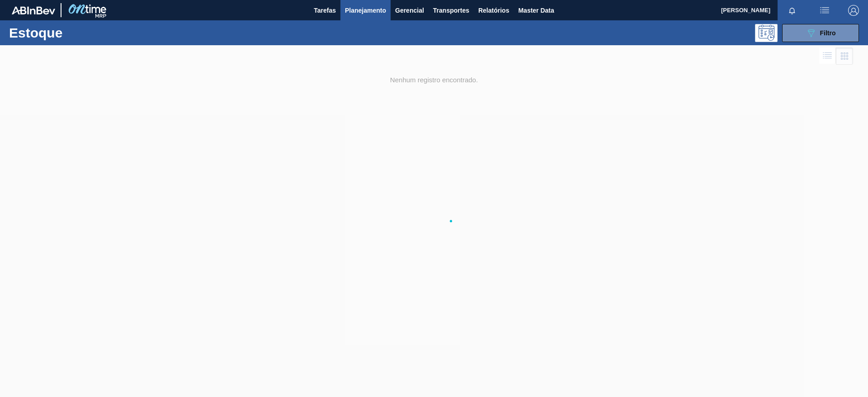  What do you see at coordinates (410, 10) in the screenshot?
I see `span: Gerencial` at bounding box center [410, 10].